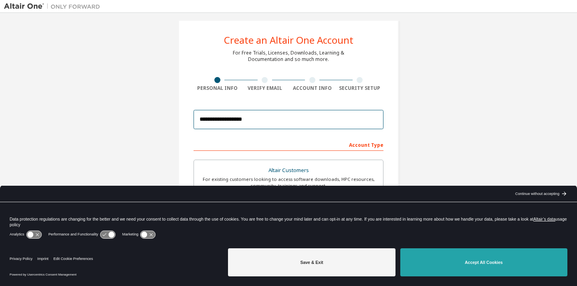 Image resolution: width=577 pixels, height=286 pixels. What do you see at coordinates (288, 56) in the screenshot?
I see `div: For Free Trials, Licenses, Downloads, Learning & Documentation and so much more.` at bounding box center [288, 56].